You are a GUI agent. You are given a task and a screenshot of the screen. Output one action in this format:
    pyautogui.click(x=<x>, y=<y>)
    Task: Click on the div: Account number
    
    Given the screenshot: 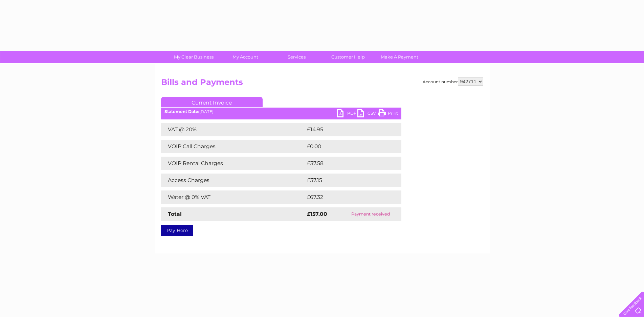 What is the action you would take?
    pyautogui.click(x=453, y=82)
    